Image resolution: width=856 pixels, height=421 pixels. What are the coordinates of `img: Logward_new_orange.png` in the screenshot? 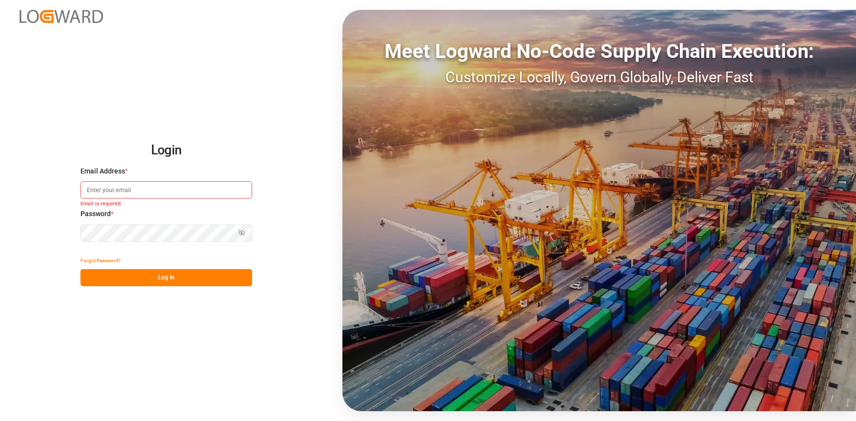 It's located at (61, 16).